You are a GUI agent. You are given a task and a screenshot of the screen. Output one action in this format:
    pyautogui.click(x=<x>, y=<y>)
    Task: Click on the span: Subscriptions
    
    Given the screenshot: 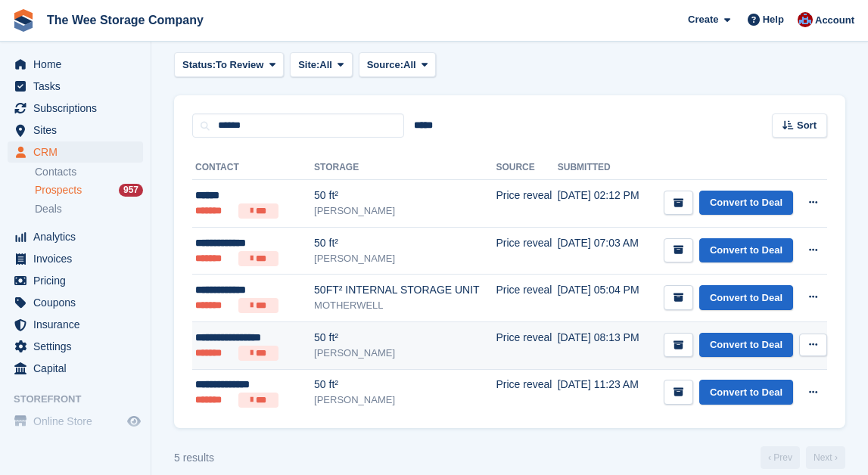 What is the action you would take?
    pyautogui.click(x=78, y=108)
    